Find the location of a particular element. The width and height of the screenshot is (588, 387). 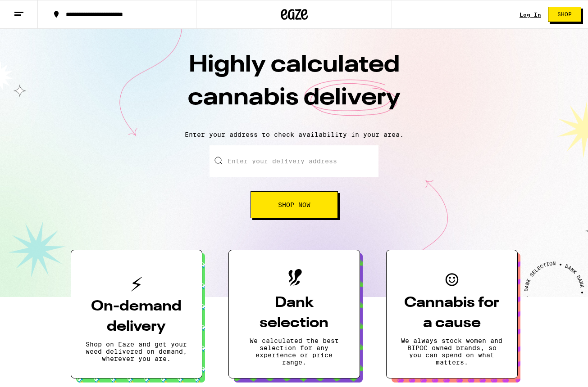

h3: Cannabis for a cause is located at coordinates (452, 313).